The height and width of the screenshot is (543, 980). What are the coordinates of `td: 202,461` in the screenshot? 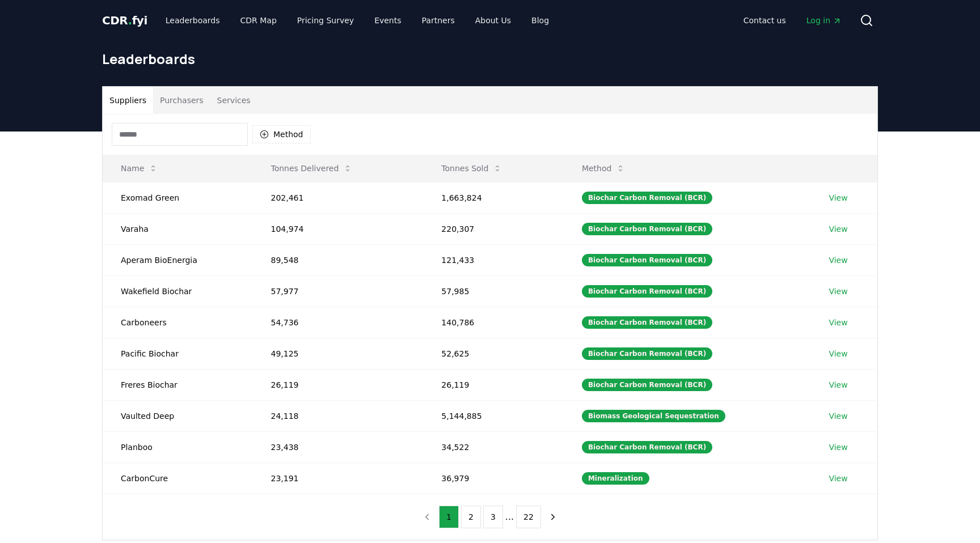 It's located at (337, 198).